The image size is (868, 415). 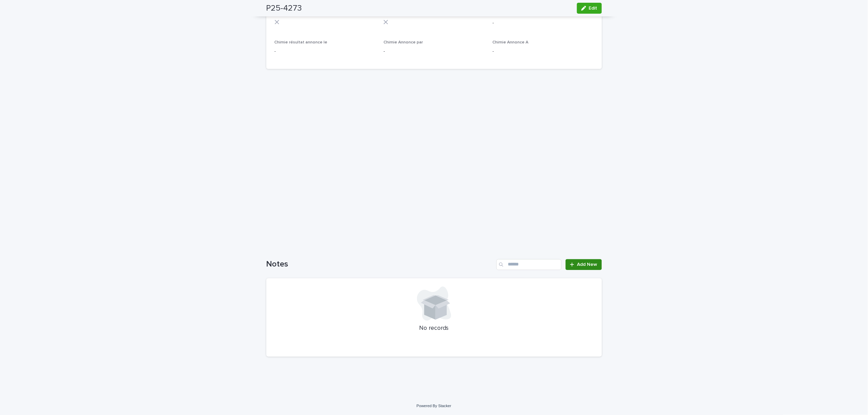 I want to click on div: Search, so click(x=529, y=265).